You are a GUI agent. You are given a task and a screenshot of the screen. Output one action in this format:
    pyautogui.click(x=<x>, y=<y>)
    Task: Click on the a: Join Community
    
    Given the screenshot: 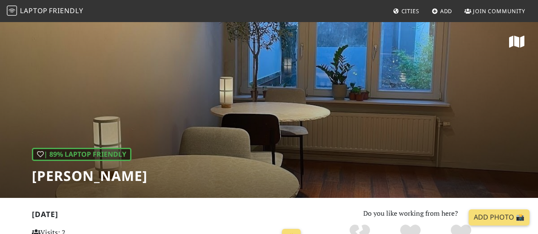 What is the action you would take?
    pyautogui.click(x=494, y=11)
    